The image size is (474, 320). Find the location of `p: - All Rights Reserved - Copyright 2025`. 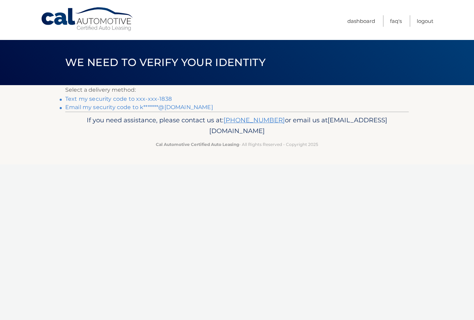

p: - All Rights Reserved - Copyright 2025 is located at coordinates (237, 144).